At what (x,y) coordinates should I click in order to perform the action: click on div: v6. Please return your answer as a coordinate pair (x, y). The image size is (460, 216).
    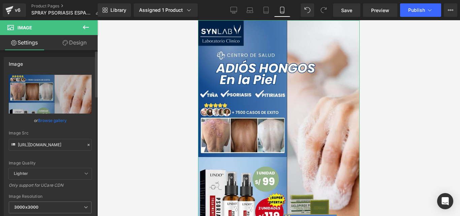
    Looking at the image, I should click on (17, 10).